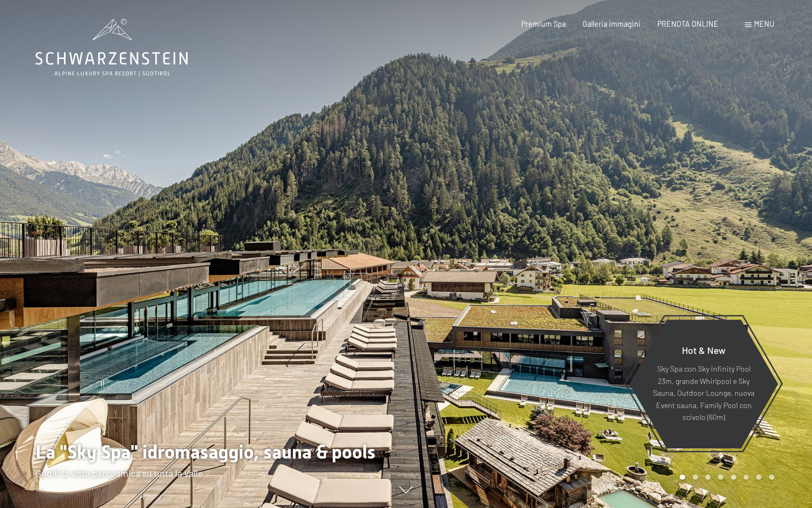 The height and width of the screenshot is (508, 812). I want to click on div: Carousel Pagination, so click(725, 478).